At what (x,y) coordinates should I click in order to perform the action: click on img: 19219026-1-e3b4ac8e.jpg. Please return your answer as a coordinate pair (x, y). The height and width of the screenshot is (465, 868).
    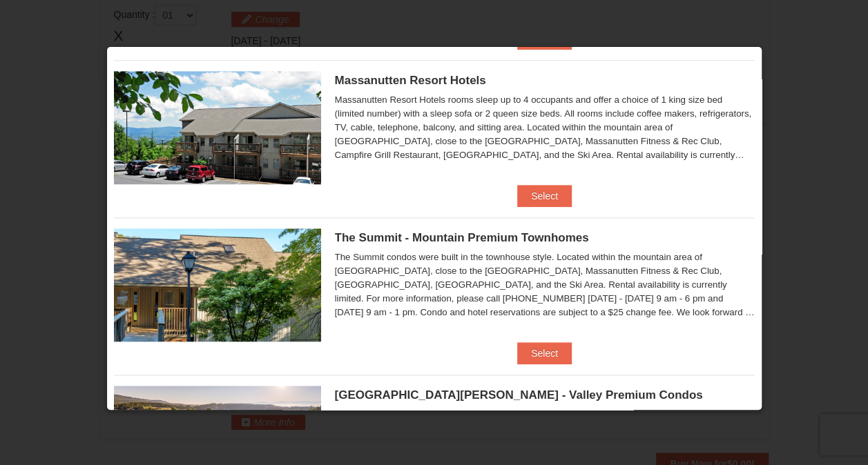
    Looking at the image, I should click on (217, 128).